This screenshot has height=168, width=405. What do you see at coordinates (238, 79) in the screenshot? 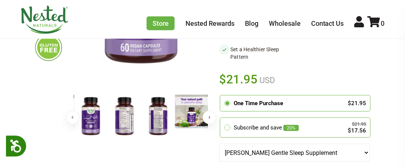
I see `span: $21.95` at bounding box center [238, 79].